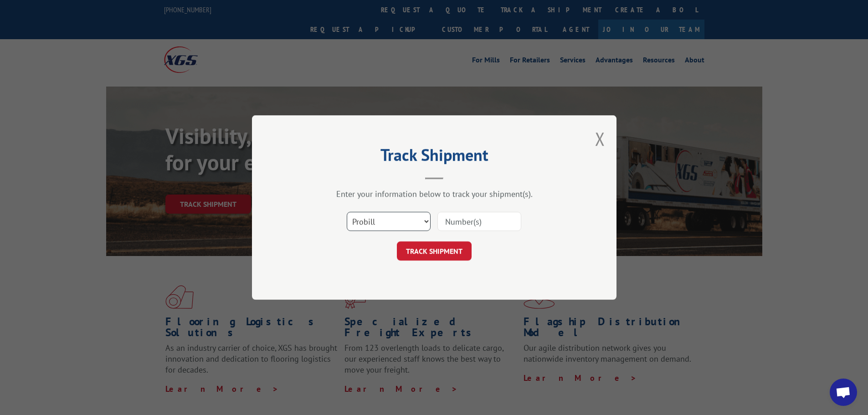 The image size is (868, 415). Describe the element at coordinates (434, 251) in the screenshot. I see `button: TRACK SHIPMENT` at that location.